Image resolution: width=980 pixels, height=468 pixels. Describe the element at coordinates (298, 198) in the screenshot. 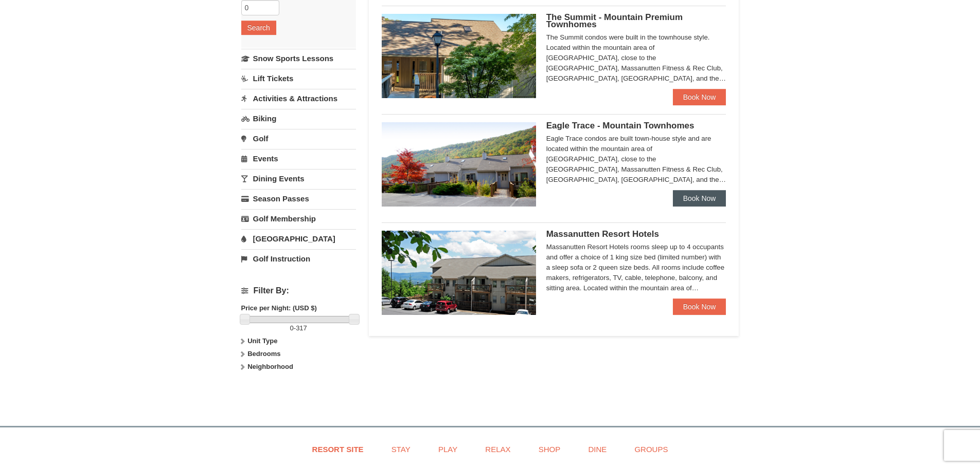

I see `a: Season Passes` at that location.